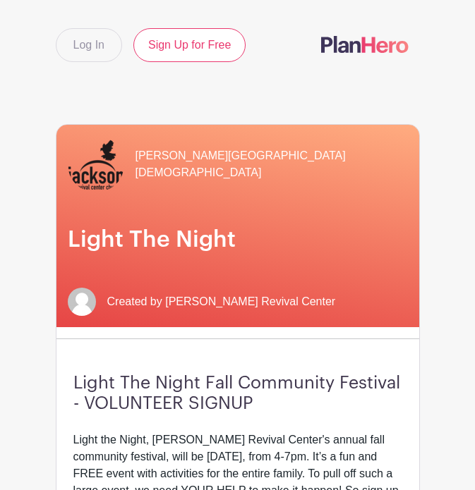  What do you see at coordinates (89, 45) in the screenshot?
I see `a: Log In` at bounding box center [89, 45].